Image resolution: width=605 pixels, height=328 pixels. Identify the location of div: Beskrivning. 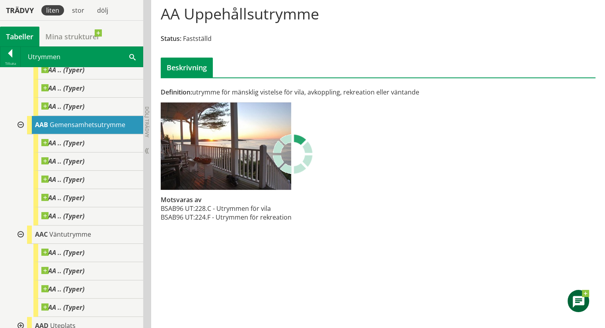
(186, 68).